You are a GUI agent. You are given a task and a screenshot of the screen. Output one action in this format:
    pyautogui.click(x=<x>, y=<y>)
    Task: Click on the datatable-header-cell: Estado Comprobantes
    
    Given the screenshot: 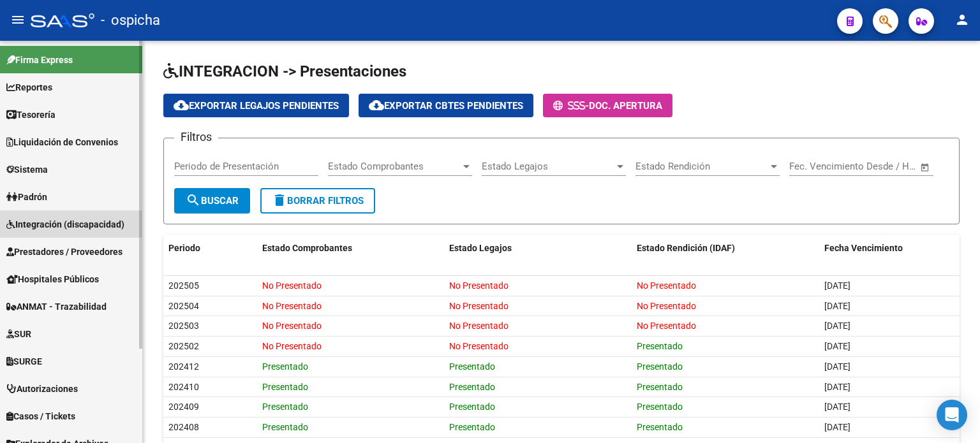 What is the action you would take?
    pyautogui.click(x=351, y=248)
    